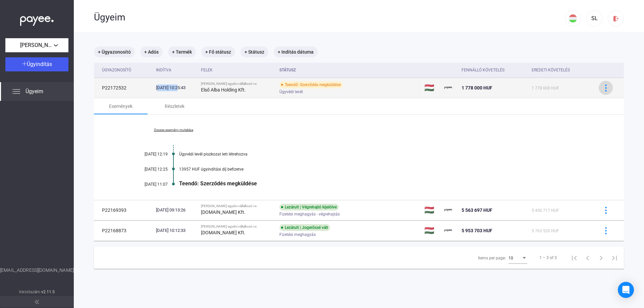 This screenshot has height=308, width=644. What do you see at coordinates (477, 231) in the screenshot?
I see `span: 5 953 703 HUF` at bounding box center [477, 231].